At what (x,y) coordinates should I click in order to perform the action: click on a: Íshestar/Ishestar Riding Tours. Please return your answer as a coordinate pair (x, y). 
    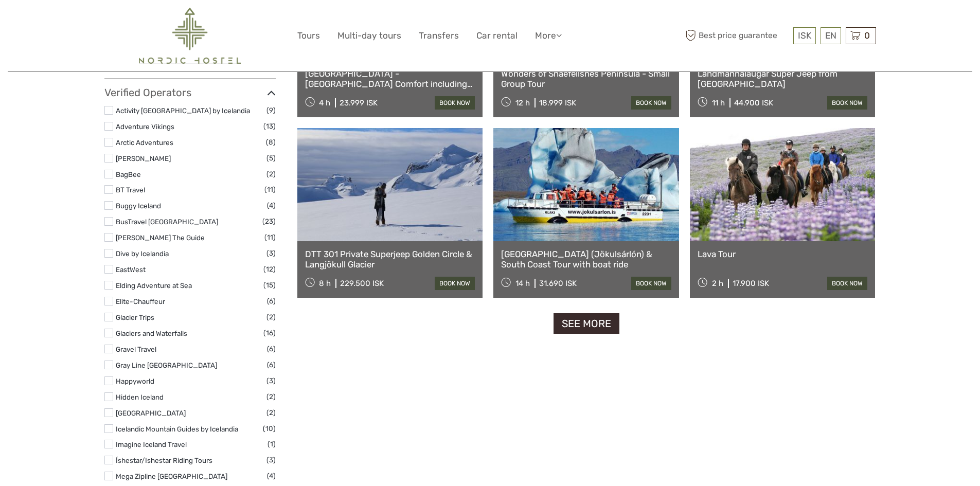
    Looking at the image, I should click on (164, 460).